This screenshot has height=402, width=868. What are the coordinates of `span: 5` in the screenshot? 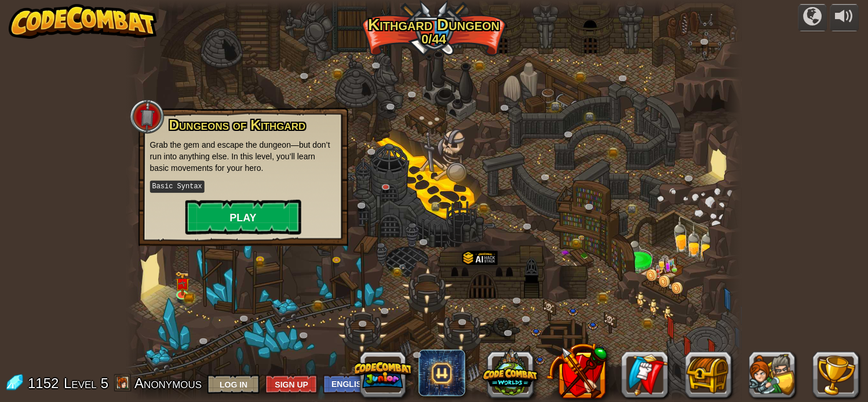 It's located at (104, 383).